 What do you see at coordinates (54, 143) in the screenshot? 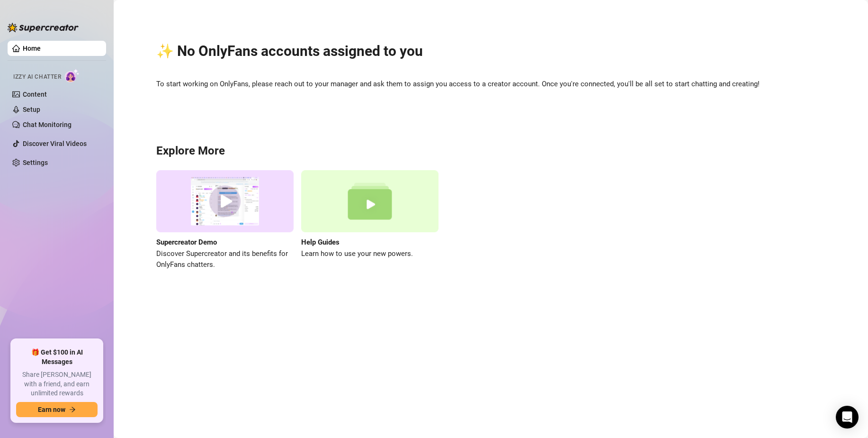
I see `a: Discover Viral Videos` at bounding box center [54, 143].